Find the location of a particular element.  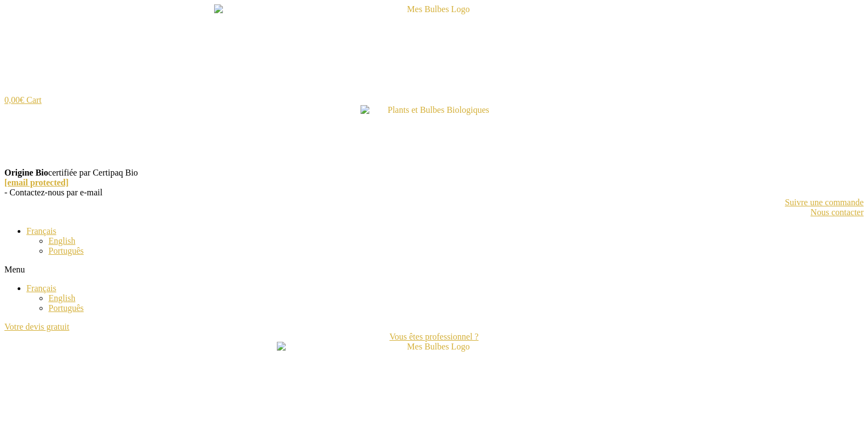

img: Plants et Bulbes Biologiques is located at coordinates (434, 136).